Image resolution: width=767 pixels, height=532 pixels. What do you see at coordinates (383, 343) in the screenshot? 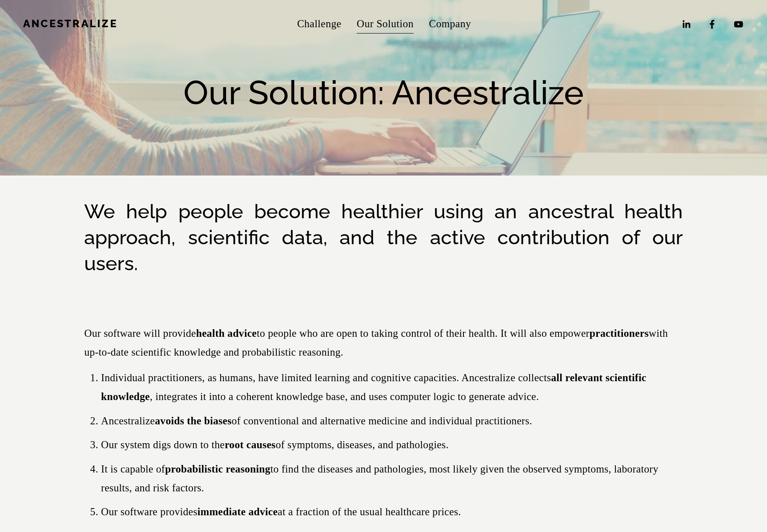
I see `p: Our software will provide to people who are open to taking control of their health. It will also ...` at bounding box center [383, 343].